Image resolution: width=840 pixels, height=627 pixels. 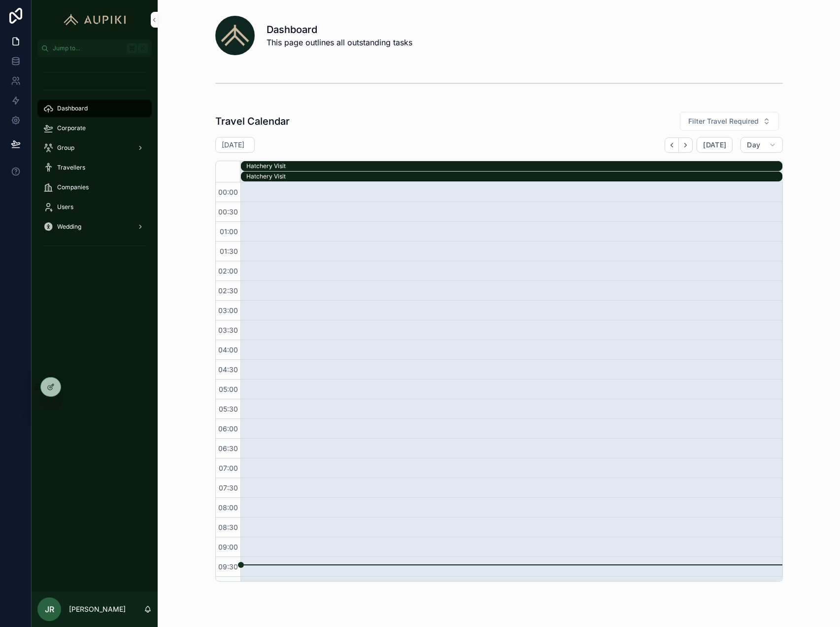 I want to click on button: Back, so click(x=671, y=145).